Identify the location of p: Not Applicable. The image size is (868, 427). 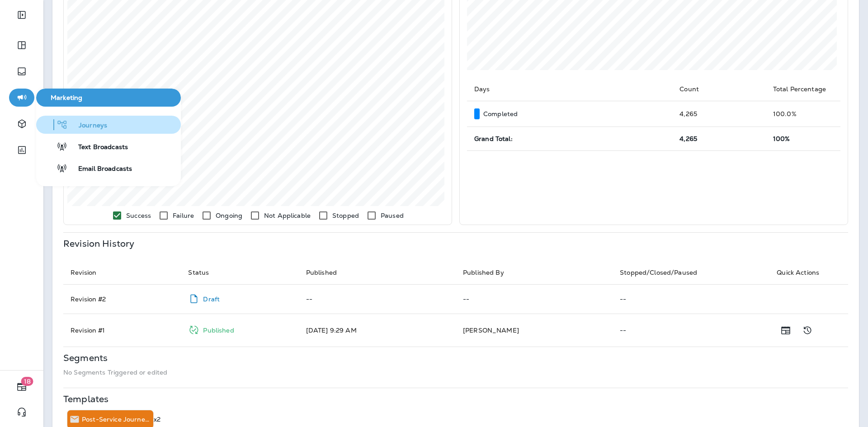
(287, 216).